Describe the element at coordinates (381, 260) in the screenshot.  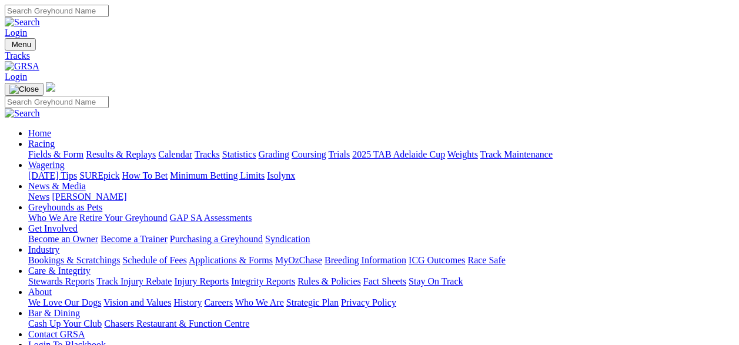
I see `div: Industry` at that location.